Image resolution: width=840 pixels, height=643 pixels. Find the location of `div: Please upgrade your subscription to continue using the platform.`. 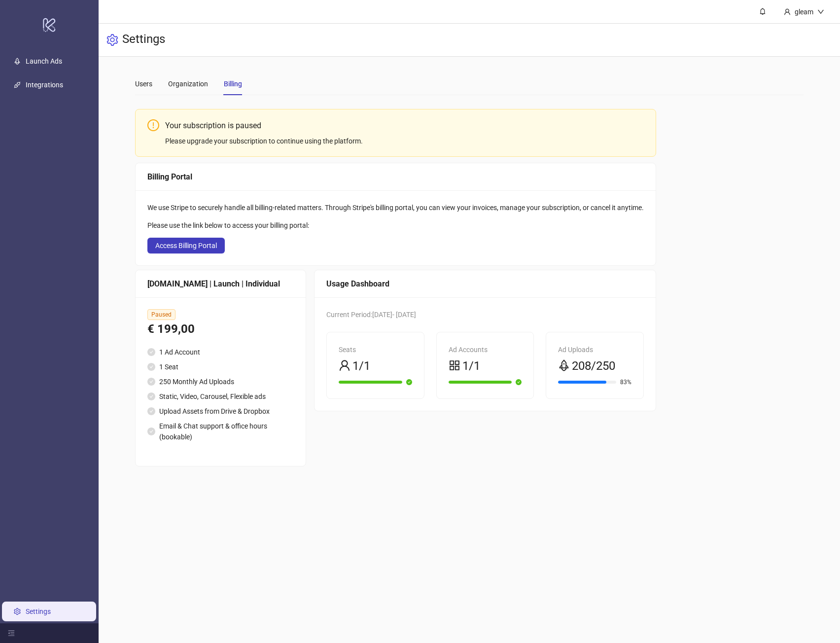

div: Please upgrade your subscription to continue using the platform. is located at coordinates (404, 141).